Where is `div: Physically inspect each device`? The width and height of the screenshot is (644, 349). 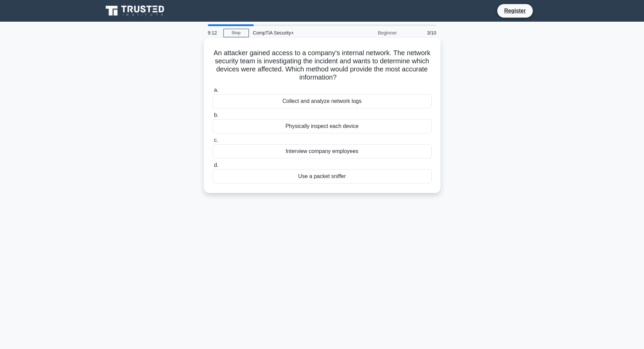
div: Physically inspect each device is located at coordinates (322, 127).